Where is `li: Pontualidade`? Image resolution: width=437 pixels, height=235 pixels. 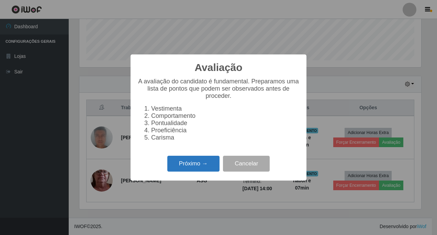
li: Pontualidade is located at coordinates (226, 123).